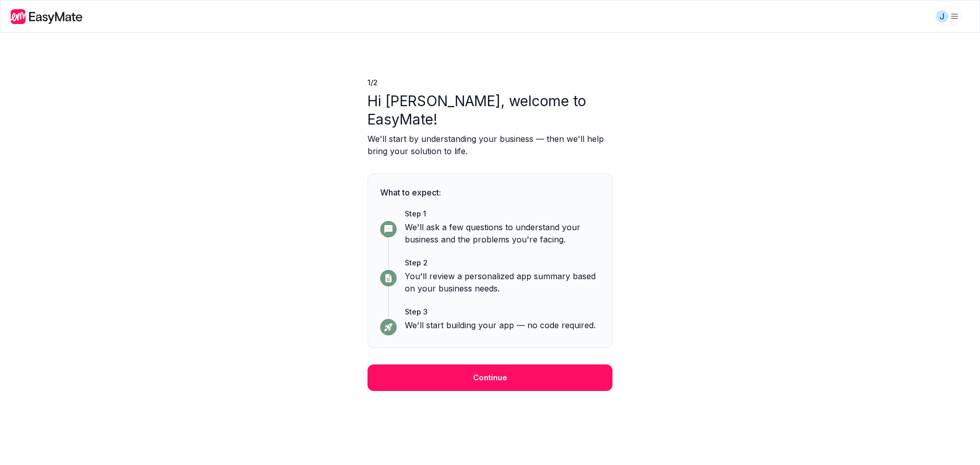  I want to click on p: We'll start by understanding your business — then we'll help bring your solution to life., so click(490, 145).